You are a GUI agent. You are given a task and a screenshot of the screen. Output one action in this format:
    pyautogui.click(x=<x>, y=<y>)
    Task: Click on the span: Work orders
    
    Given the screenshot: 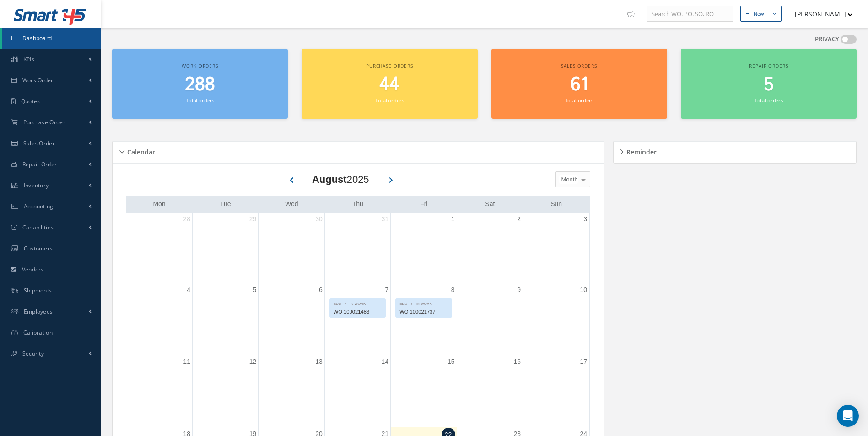 What is the action you would take?
    pyautogui.click(x=199, y=66)
    